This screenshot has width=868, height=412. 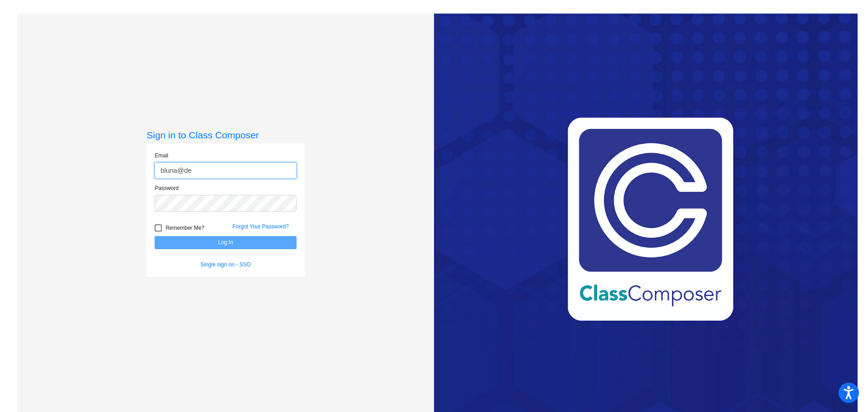 What do you see at coordinates (166, 188) in the screenshot?
I see `label: Password` at bounding box center [166, 188].